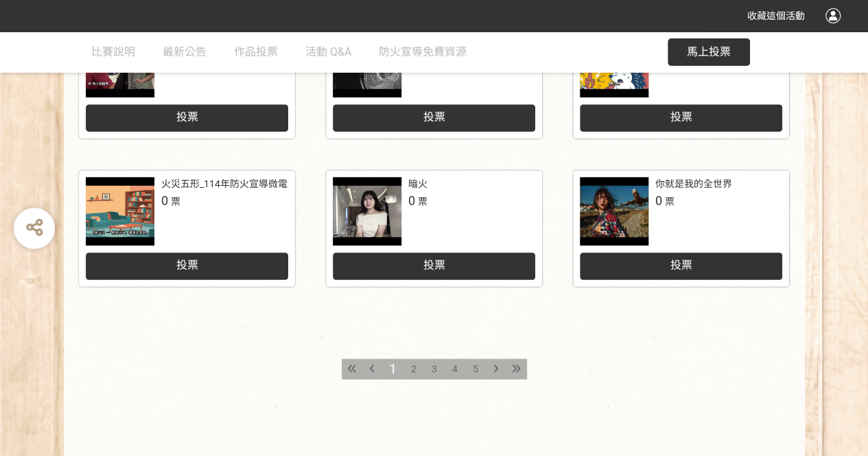 Image resolution: width=868 pixels, height=456 pixels. Describe the element at coordinates (422, 52) in the screenshot. I see `a: 防火宣導免費資源` at that location.